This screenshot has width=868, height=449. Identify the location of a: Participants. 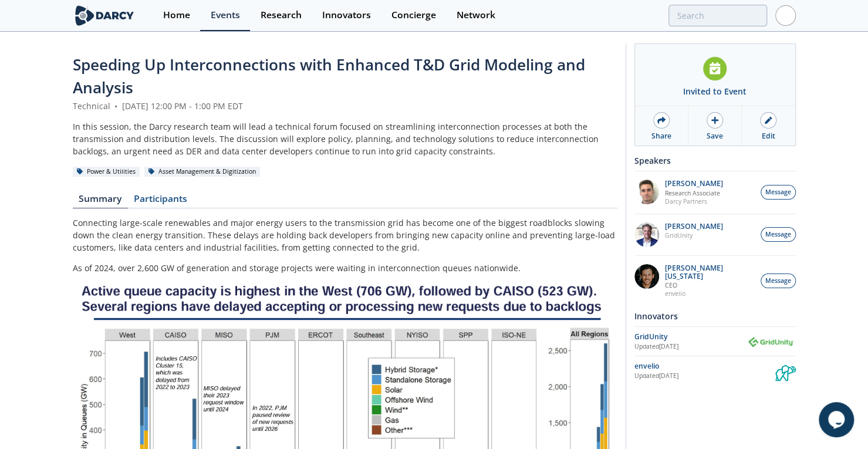
(161, 201).